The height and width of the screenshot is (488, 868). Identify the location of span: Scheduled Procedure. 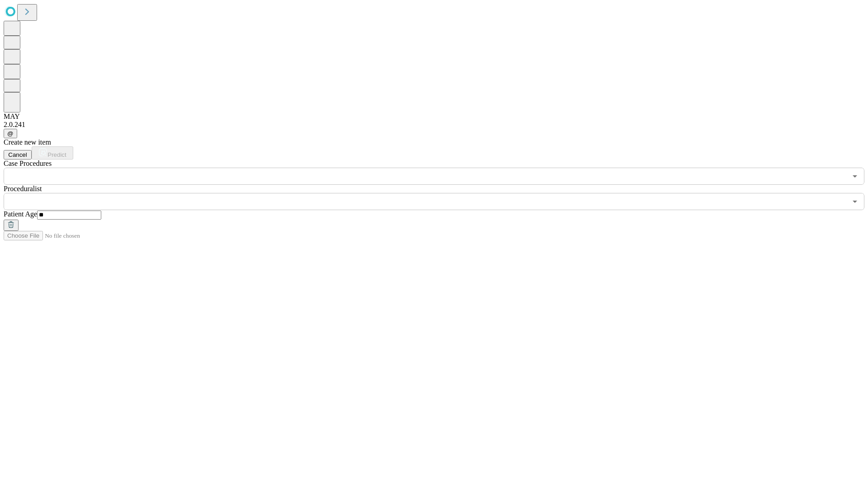
(28, 163).